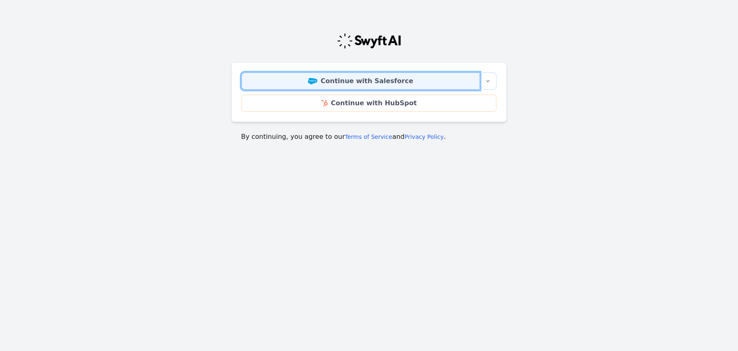 The width and height of the screenshot is (738, 351). What do you see at coordinates (368, 137) in the screenshot?
I see `a: Terms of Service` at bounding box center [368, 137].